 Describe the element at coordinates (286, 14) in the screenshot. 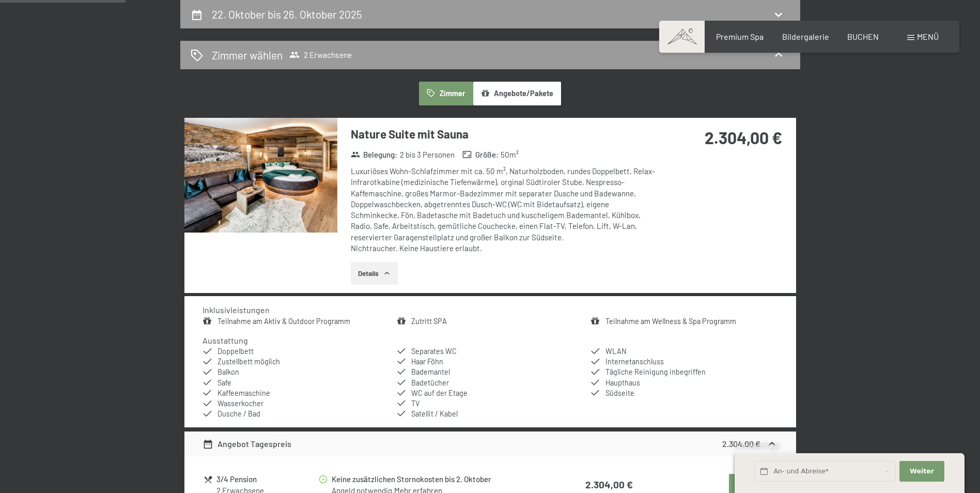

I see `h2: 22. Oktober bis 26. Oktober 2025` at that location.